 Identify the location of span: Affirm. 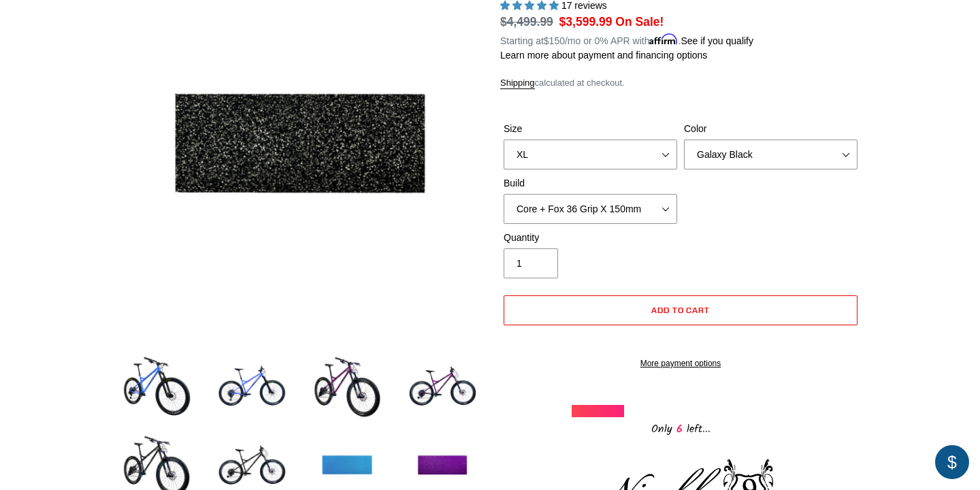
(664, 39).